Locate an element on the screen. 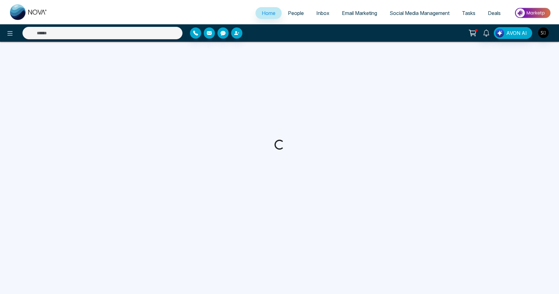  img: Nova CRM Logo is located at coordinates (29, 12).